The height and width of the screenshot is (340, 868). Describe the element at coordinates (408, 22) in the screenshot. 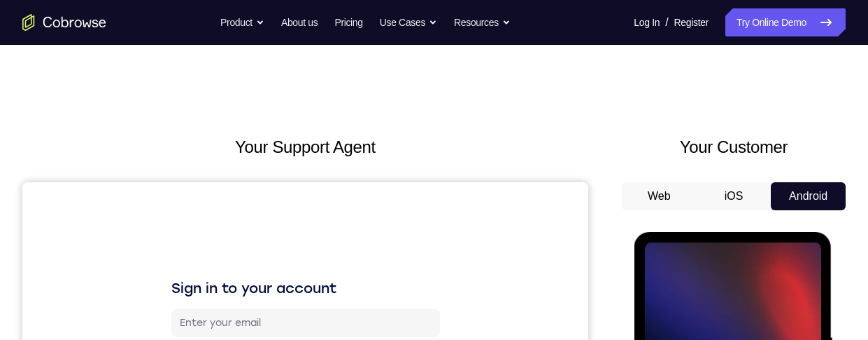

I see `button: Use Cases` at that location.